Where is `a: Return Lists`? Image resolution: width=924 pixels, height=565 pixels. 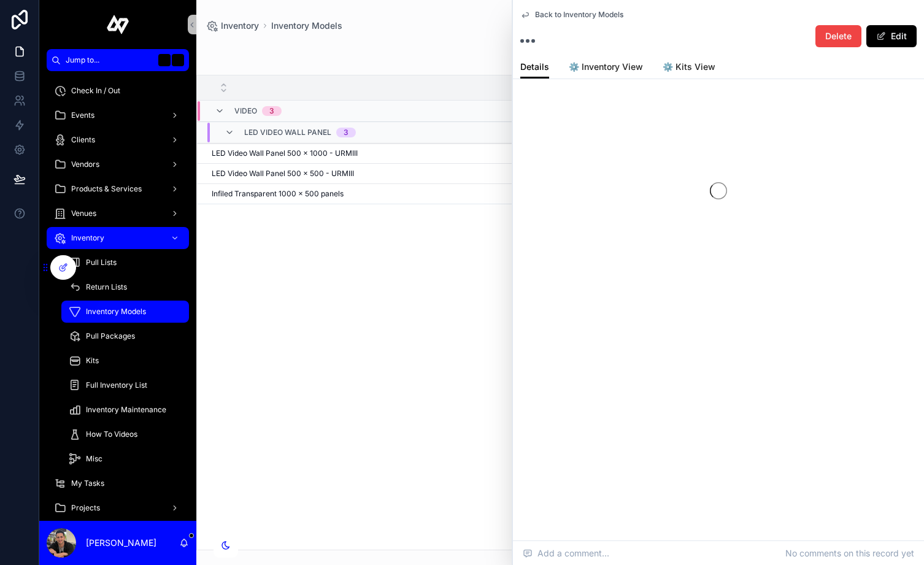
a: Return Lists is located at coordinates (125, 287).